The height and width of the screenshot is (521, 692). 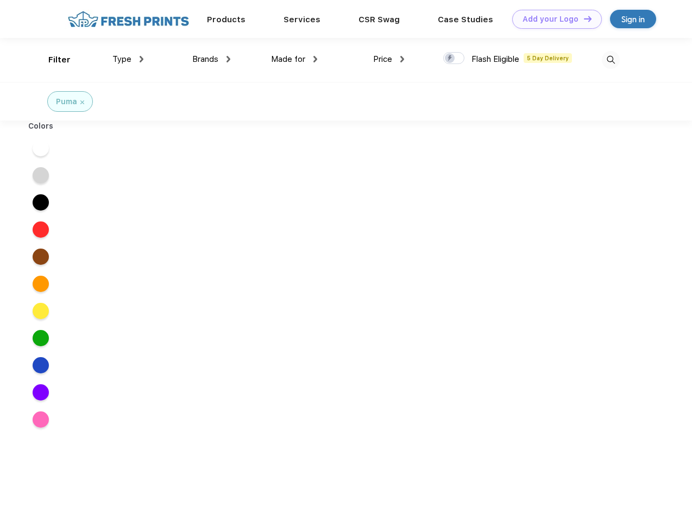 What do you see at coordinates (128, 19) in the screenshot?
I see `img: fo%20logo%202.webp` at bounding box center [128, 19].